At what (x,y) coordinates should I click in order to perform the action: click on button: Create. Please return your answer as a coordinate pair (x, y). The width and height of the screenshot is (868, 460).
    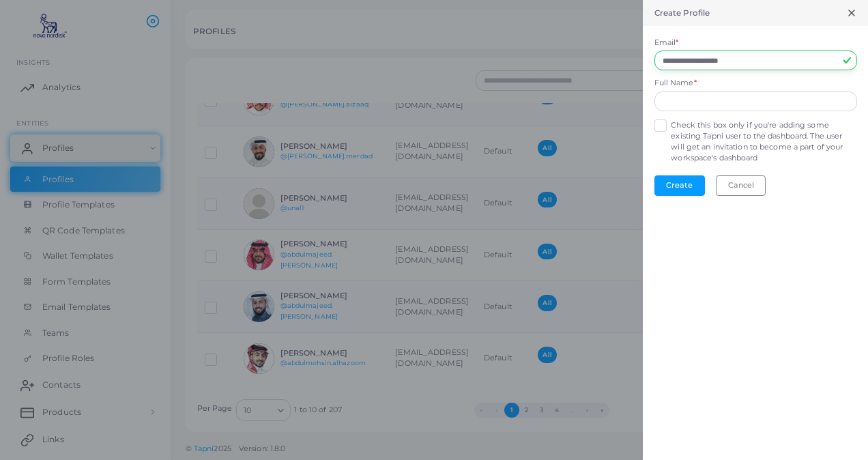
    Looking at the image, I should click on (679, 186).